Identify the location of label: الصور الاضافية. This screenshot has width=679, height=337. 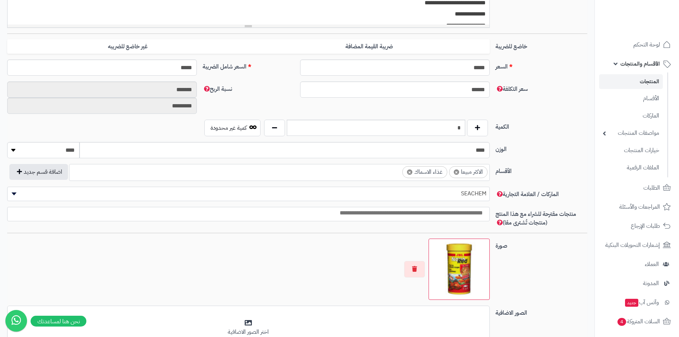
(541, 311).